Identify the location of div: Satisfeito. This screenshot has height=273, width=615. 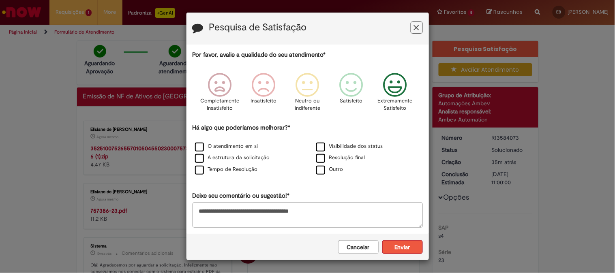
(352, 94).